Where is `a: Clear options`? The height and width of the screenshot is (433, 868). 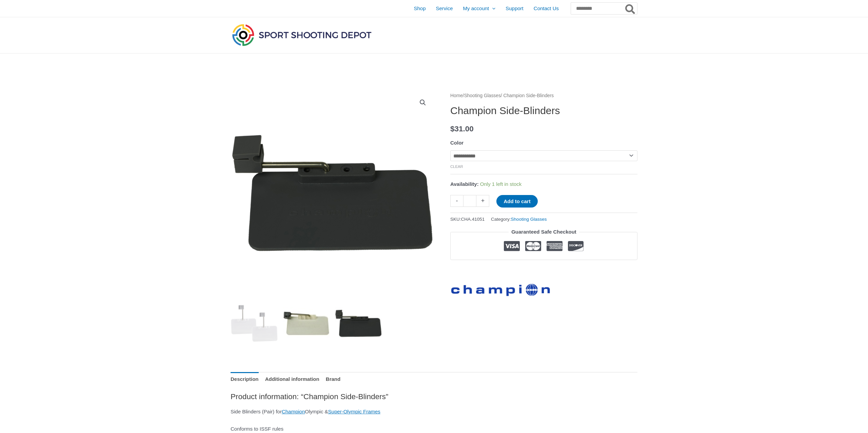 a: Clear options is located at coordinates (457, 167).